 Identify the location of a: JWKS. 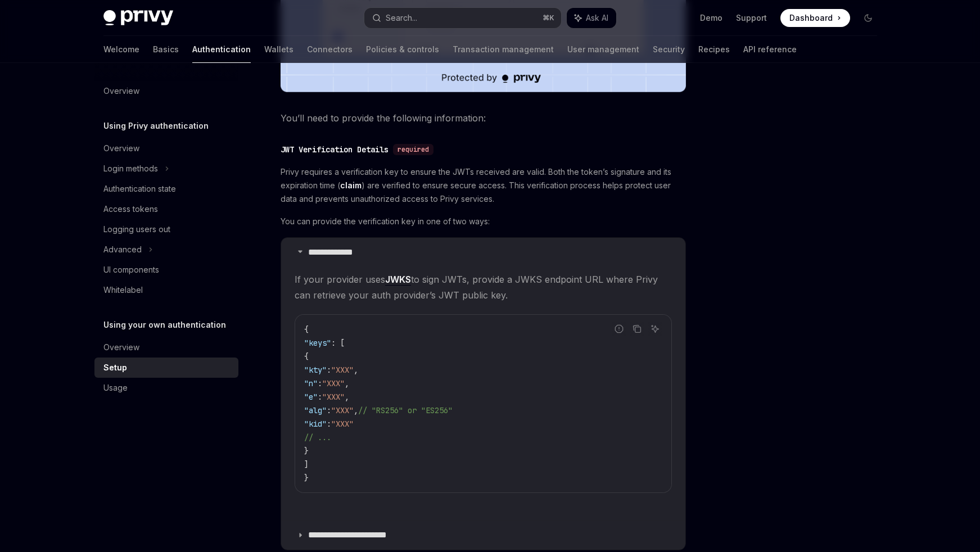
(398, 279).